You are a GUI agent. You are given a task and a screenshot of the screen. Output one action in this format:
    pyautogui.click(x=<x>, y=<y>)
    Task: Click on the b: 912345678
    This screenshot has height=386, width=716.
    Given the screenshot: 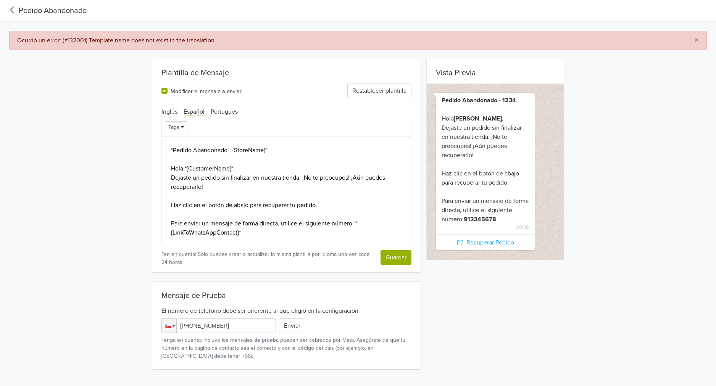 What is the action you would take?
    pyautogui.click(x=479, y=219)
    